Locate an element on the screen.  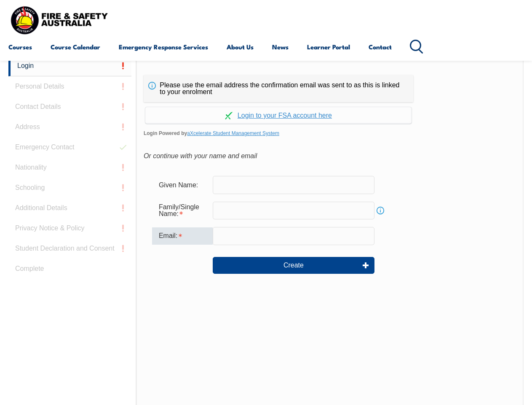
a: About Us is located at coordinates (240, 47).